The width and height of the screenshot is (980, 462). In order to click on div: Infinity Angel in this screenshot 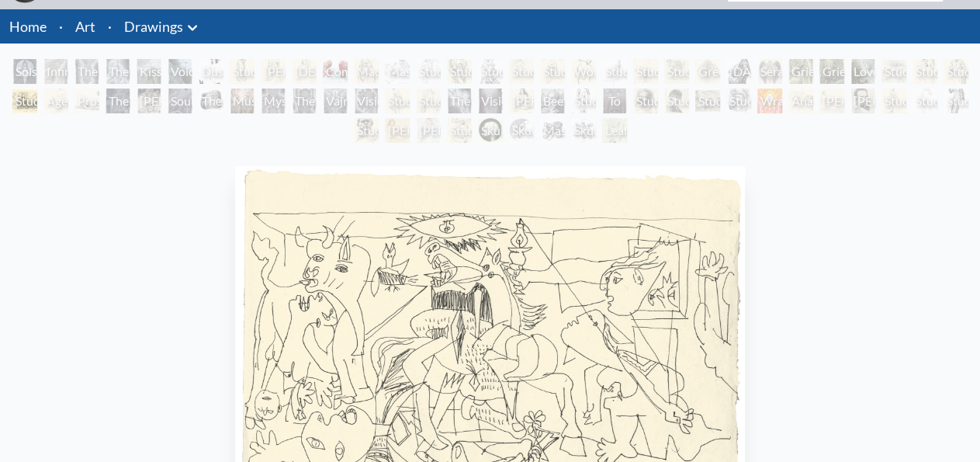, I will do `click(56, 72)`.